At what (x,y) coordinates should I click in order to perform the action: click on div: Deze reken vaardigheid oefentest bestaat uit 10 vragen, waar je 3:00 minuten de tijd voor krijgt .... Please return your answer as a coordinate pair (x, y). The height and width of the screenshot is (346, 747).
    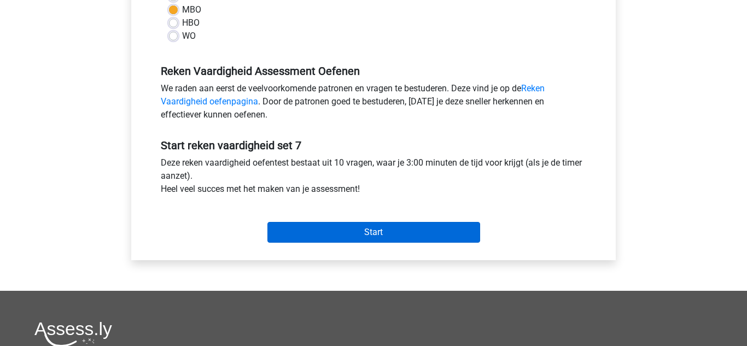
    Looking at the image, I should click on (373, 178).